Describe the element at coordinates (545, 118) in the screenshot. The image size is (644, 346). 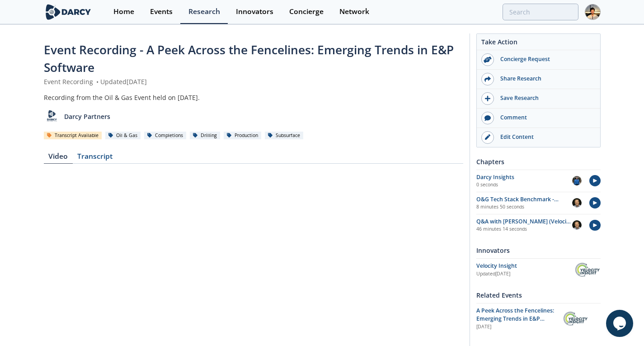
I see `div: Comment` at that location.